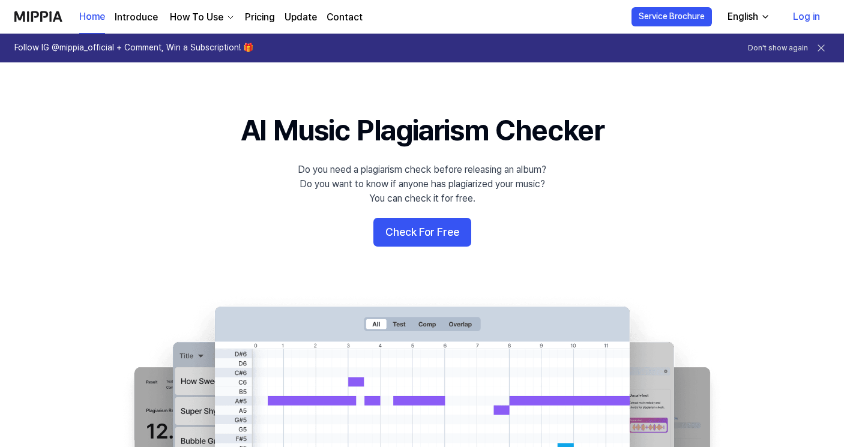 The width and height of the screenshot is (844, 447). What do you see at coordinates (196, 17) in the screenshot?
I see `div: How To Use` at bounding box center [196, 17].